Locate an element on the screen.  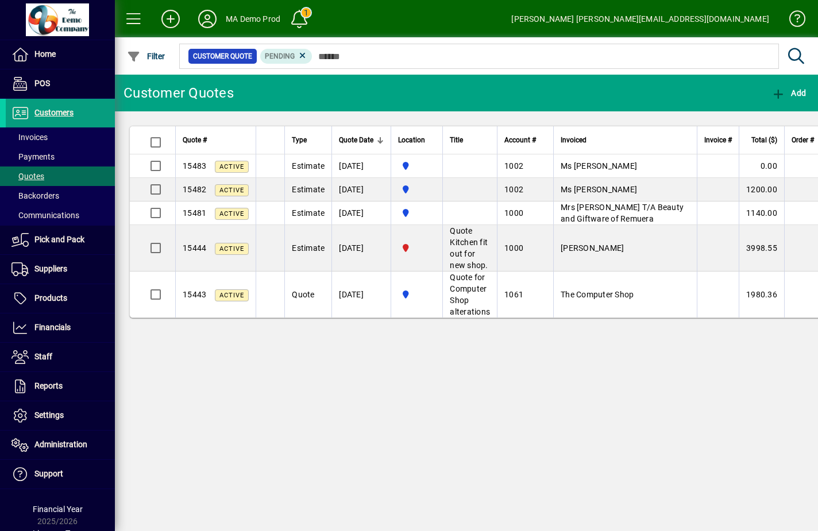
span: Quote Date is located at coordinates (356, 140).